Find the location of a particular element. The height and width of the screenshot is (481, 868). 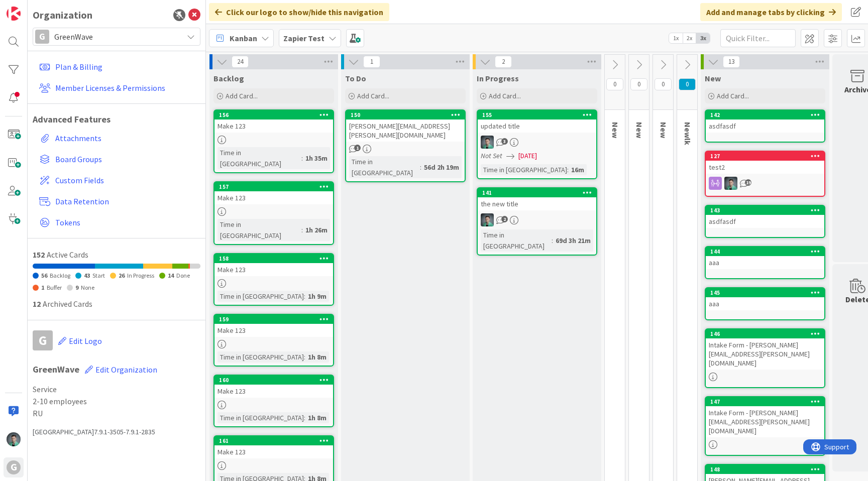

div: 145 is located at coordinates (765, 293).